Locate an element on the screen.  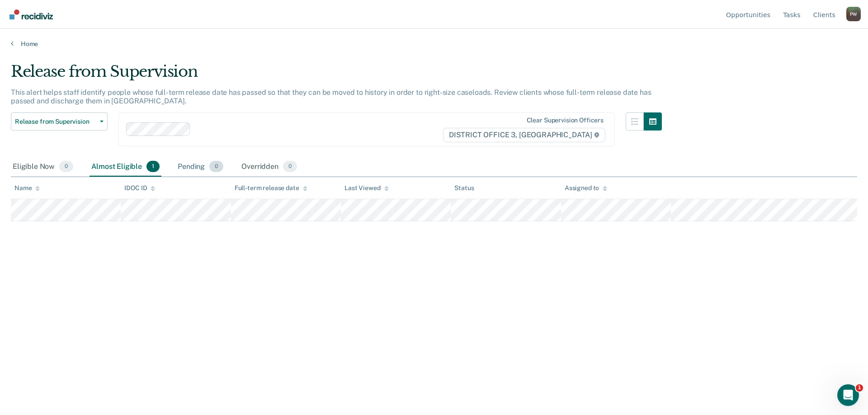
img: Recidiviz is located at coordinates (32, 14).